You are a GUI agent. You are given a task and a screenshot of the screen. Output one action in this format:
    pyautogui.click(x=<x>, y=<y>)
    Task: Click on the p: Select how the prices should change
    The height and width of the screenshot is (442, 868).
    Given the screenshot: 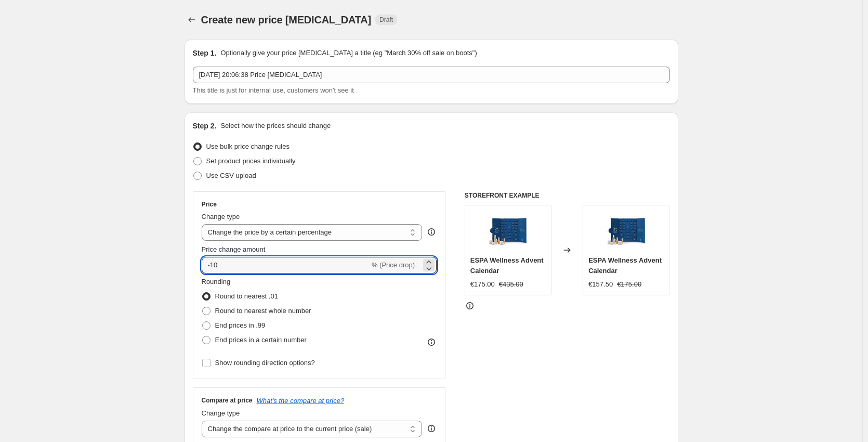 What is the action you would take?
    pyautogui.click(x=275, y=126)
    